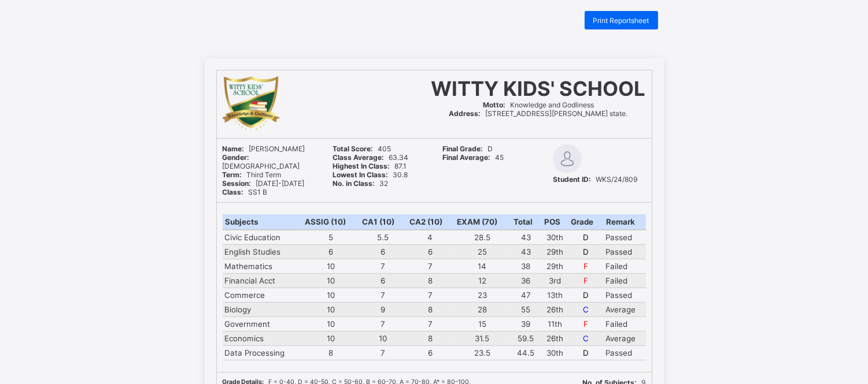 The width and height of the screenshot is (868, 384). Describe the element at coordinates (482, 338) in the screenshot. I see `td: 31.5` at that location.